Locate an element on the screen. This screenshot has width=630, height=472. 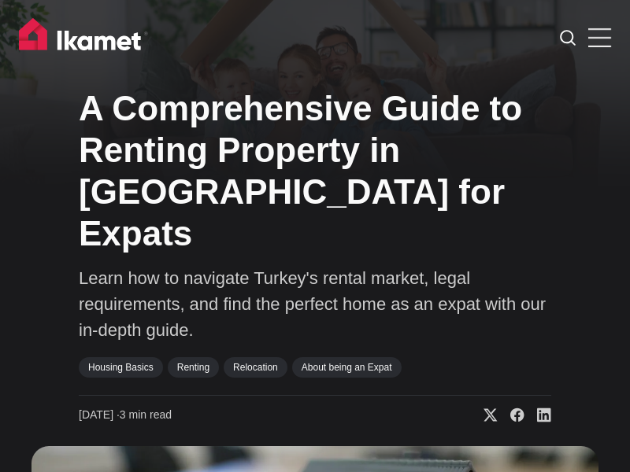
a: Renting is located at coordinates (193, 367).